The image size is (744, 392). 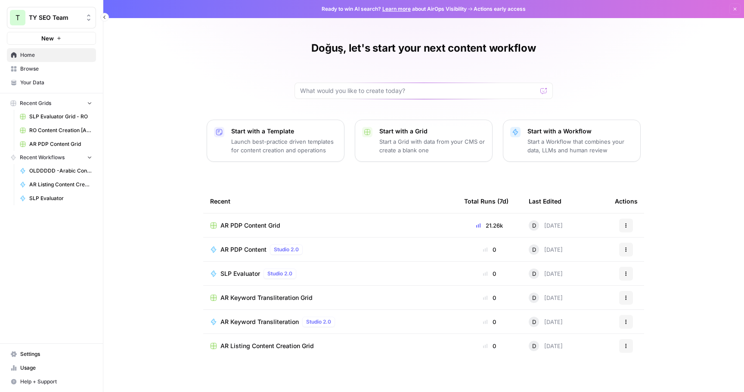 What do you see at coordinates (545, 201) in the screenshot?
I see `div: Last Edited` at bounding box center [545, 201].